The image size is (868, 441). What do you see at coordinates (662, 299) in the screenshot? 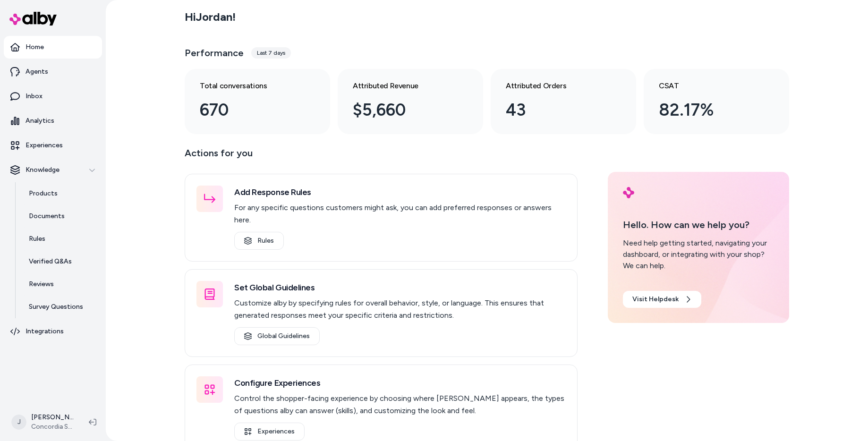
I see `a: Visit Helpdesk` at bounding box center [662, 299].